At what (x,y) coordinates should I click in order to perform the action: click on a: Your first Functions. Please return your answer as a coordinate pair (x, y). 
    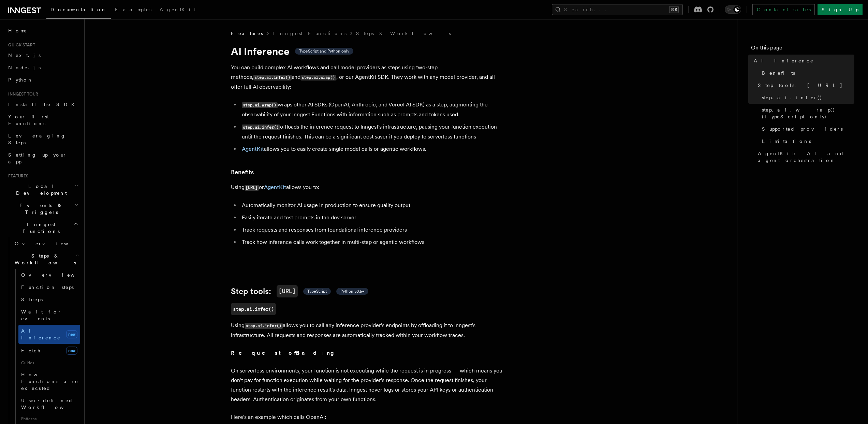
    Looking at the image, I should click on (43, 120).